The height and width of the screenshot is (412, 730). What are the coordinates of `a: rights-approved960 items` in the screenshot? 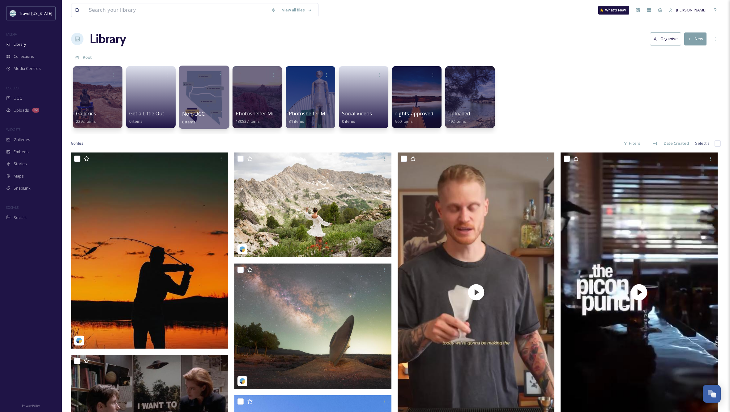 It's located at (414, 117).